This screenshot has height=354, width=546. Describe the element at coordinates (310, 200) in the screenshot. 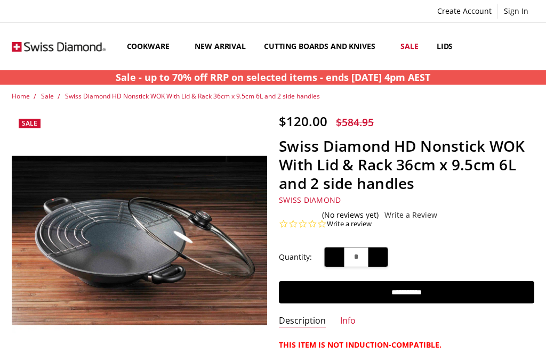

I see `a: Swiss Diamond` at that location.